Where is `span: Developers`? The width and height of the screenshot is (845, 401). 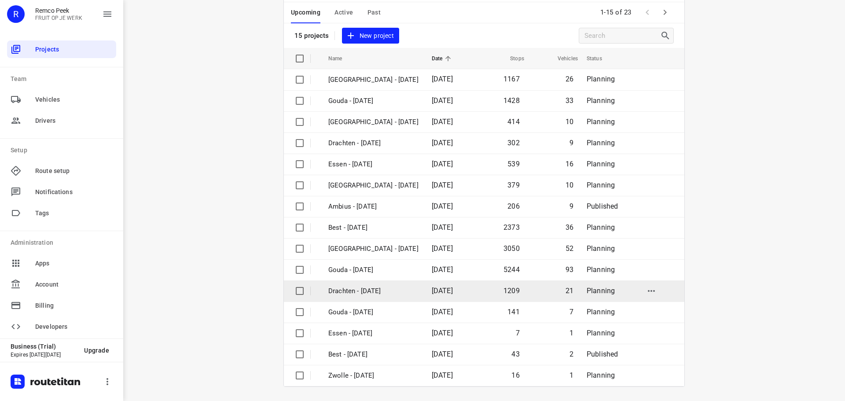 span: Developers is located at coordinates (74, 326).